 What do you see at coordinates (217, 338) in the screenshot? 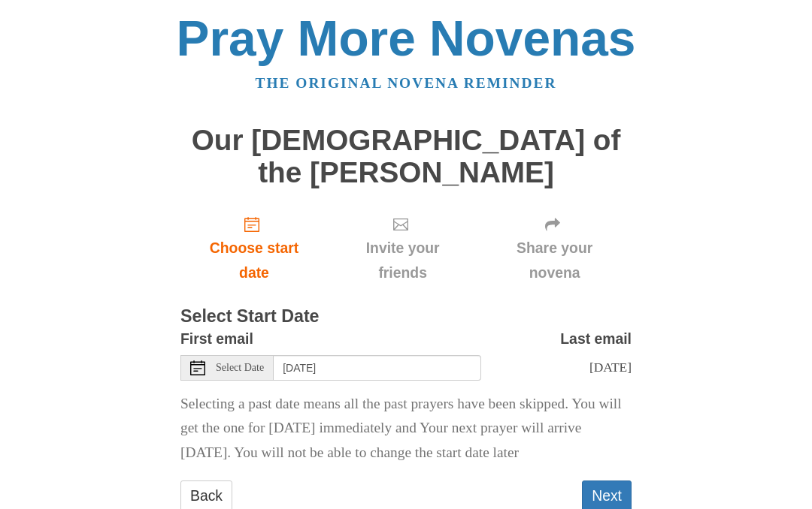
I see `label: First email` at bounding box center [217, 338].